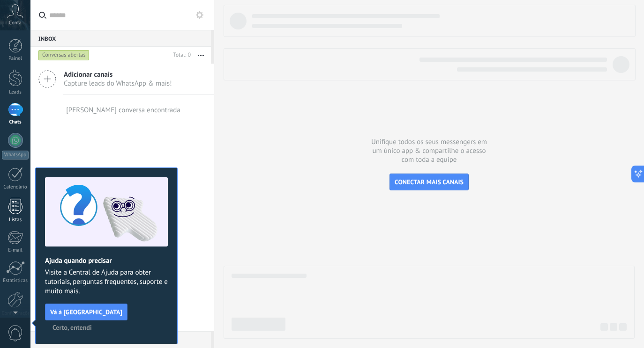 Image resolution: width=644 pixels, height=348 pixels. I want to click on div: Calendário, so click(16, 187).